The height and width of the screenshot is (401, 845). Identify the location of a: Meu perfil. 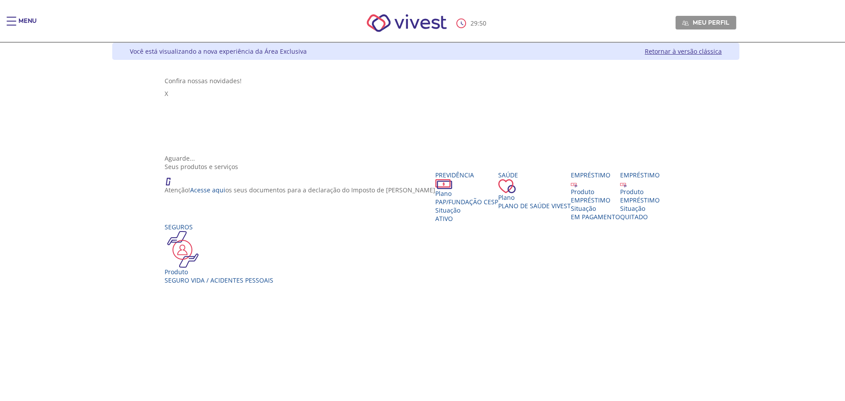
(706, 22).